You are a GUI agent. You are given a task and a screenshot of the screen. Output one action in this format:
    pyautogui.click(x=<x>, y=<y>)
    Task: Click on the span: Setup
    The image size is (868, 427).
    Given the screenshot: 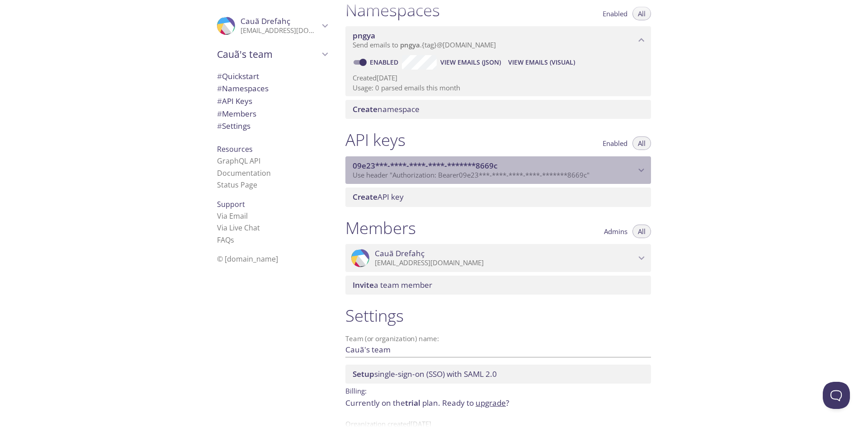 What is the action you would take?
    pyautogui.click(x=364, y=374)
    